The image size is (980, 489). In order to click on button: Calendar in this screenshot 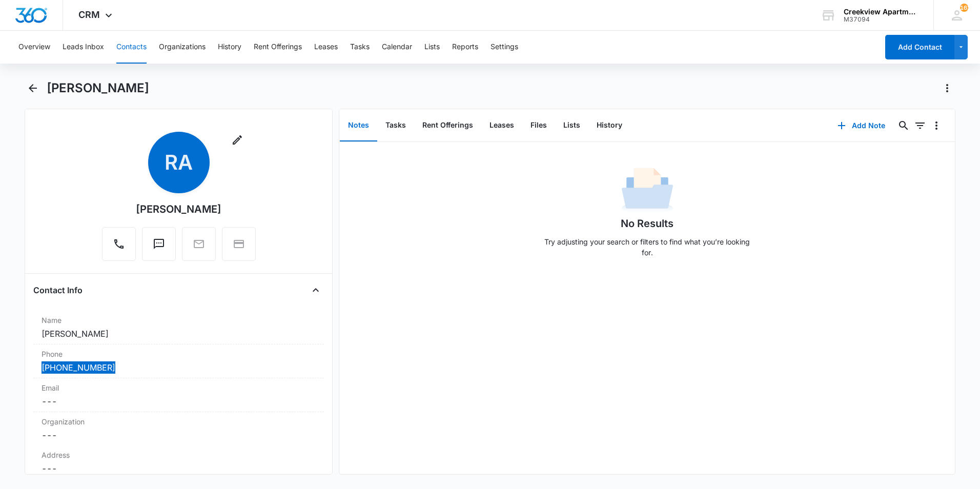, I will do `click(397, 47)`.